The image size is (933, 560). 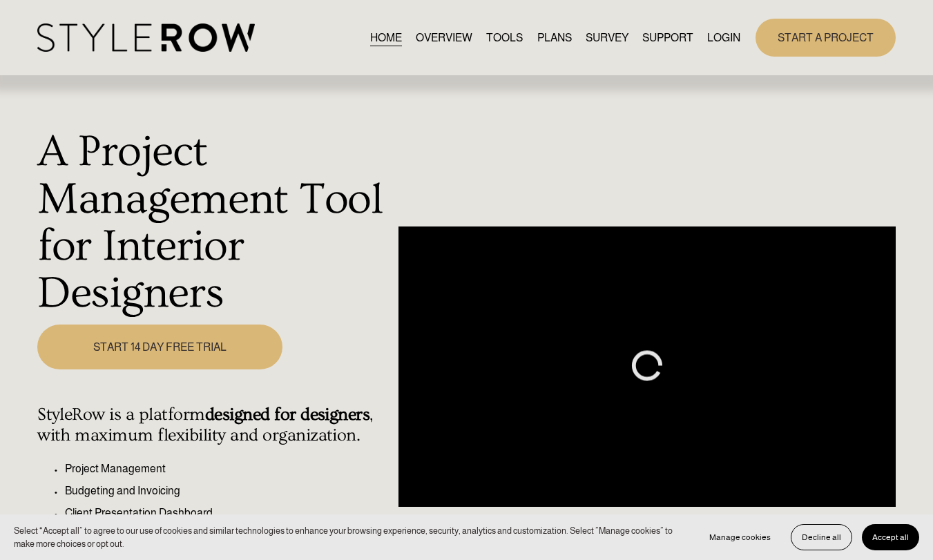 What do you see at coordinates (227, 491) in the screenshot?
I see `p: Budgeting and Invoicing` at bounding box center [227, 491].